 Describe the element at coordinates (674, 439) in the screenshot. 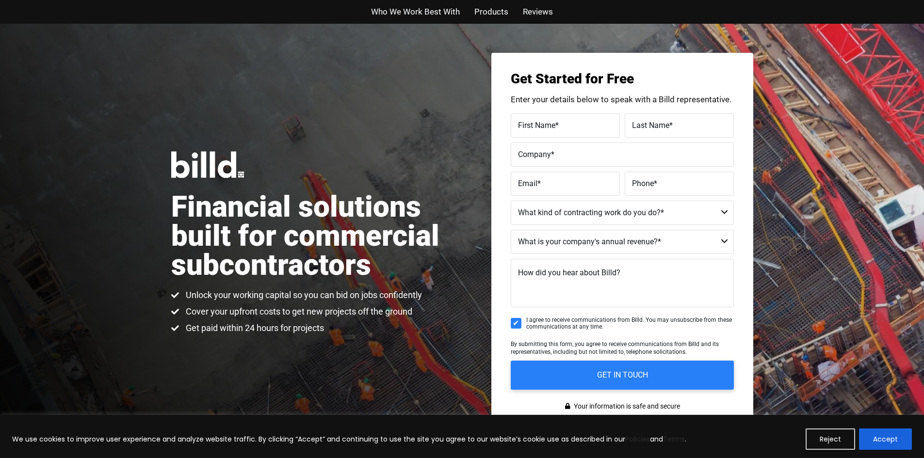

I see `a: Terms` at that location.